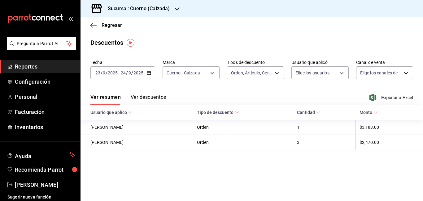 Image resolution: width=423 pixels, height=201 pixels. Describe the element at coordinates (252, 73) in the screenshot. I see `span: Orden, Artículo, Certificado de regalo` at that location.